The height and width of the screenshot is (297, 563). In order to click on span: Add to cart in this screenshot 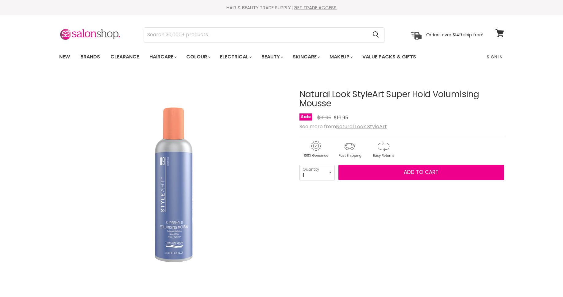, I will do `click(421, 172)`.